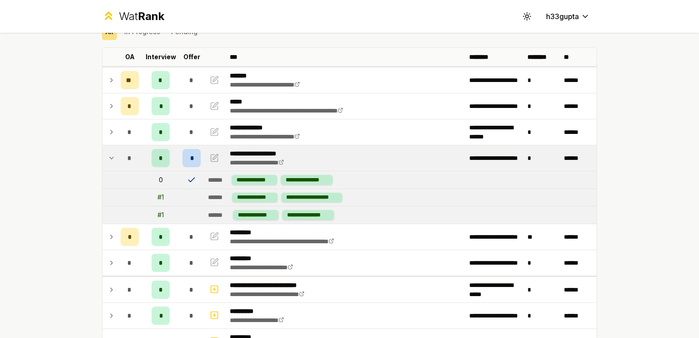  What do you see at coordinates (133, 16) in the screenshot?
I see `a: WatRank` at bounding box center [133, 16].